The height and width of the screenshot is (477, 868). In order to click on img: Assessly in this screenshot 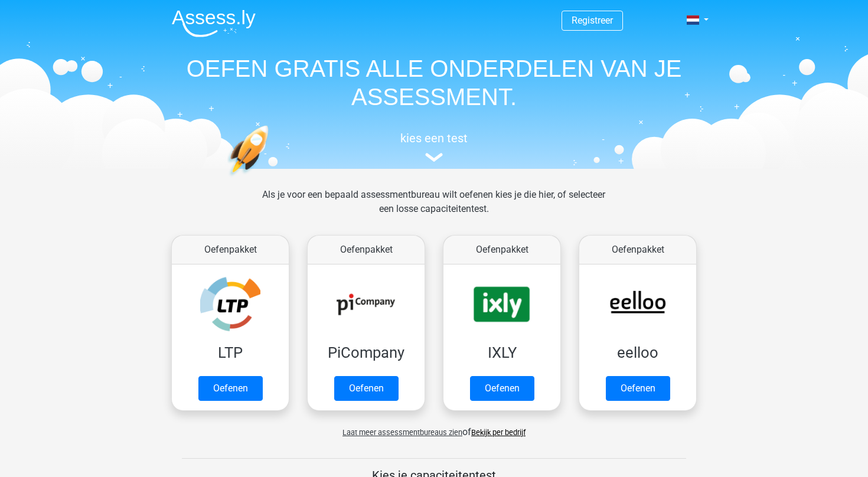, I will do `click(214, 23)`.